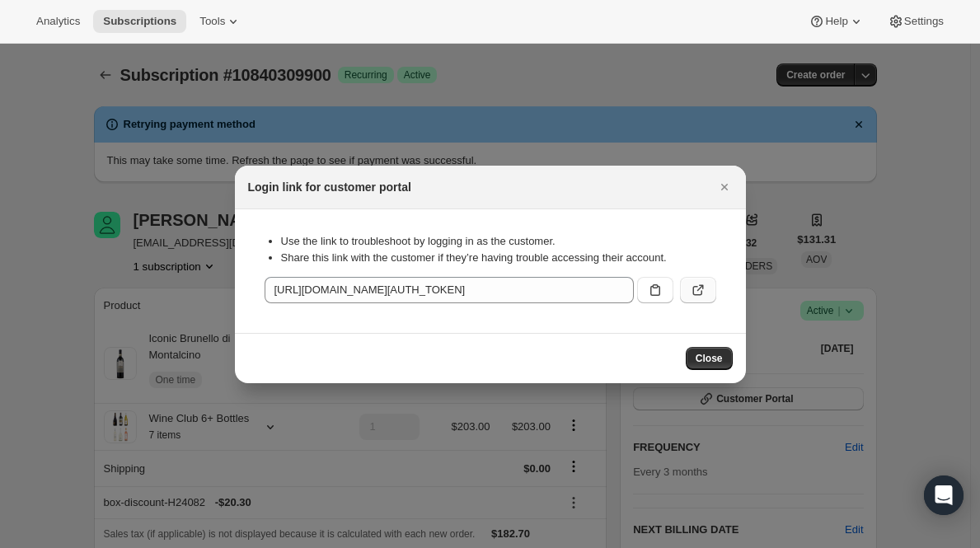 This screenshot has width=980, height=548. What do you see at coordinates (139, 22) in the screenshot?
I see `button: Subscriptions` at bounding box center [139, 22].